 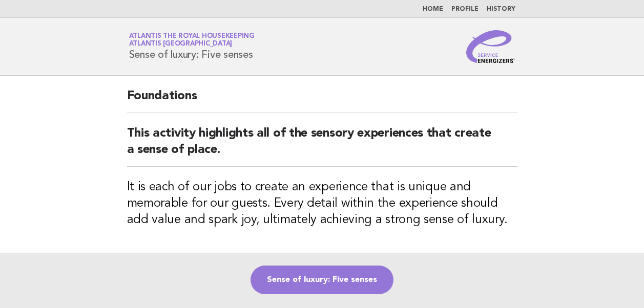 What do you see at coordinates (191, 46) in the screenshot?
I see `h1: Sense of luxury: Five senses` at bounding box center [191, 46].